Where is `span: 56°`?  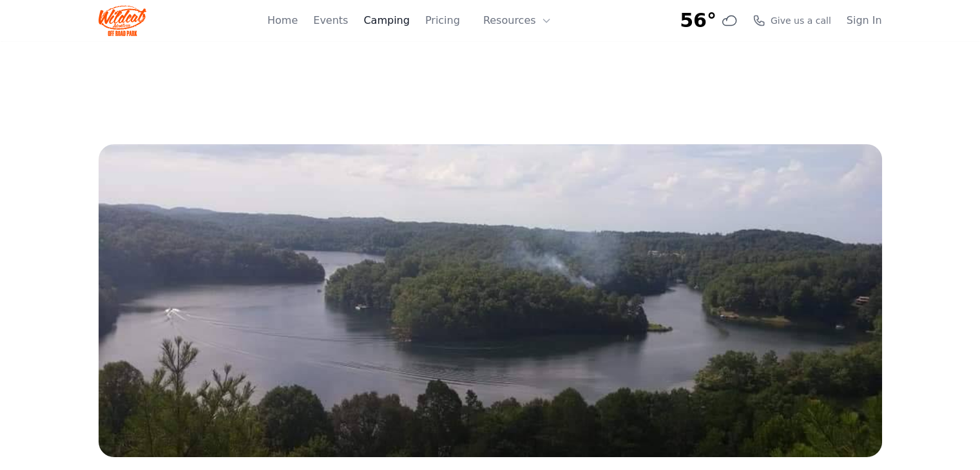 span: 56° is located at coordinates (698, 21).